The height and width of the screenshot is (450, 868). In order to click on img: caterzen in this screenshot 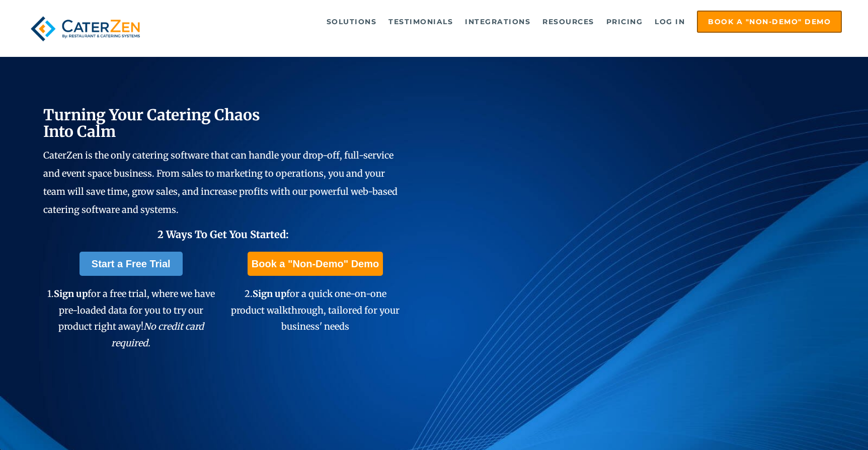, I will do `click(85, 29)`.